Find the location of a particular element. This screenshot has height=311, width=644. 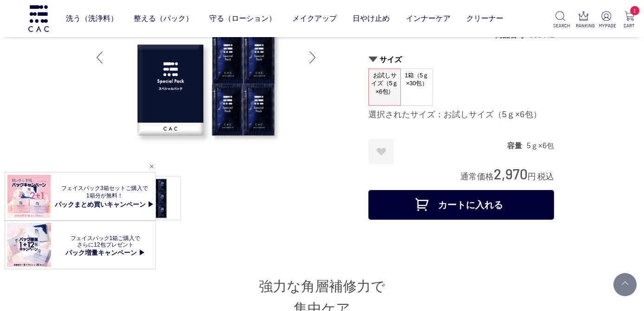

a: お気に入りに登録する is located at coordinates (381, 152).